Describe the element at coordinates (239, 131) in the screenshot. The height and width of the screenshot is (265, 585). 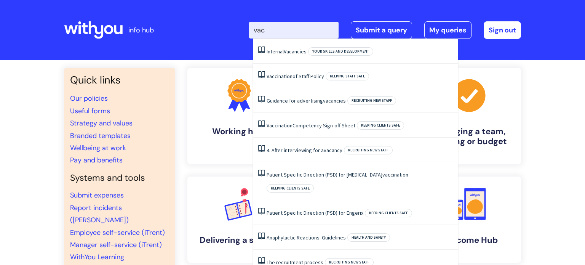
I see `h4: Working here` at that location.